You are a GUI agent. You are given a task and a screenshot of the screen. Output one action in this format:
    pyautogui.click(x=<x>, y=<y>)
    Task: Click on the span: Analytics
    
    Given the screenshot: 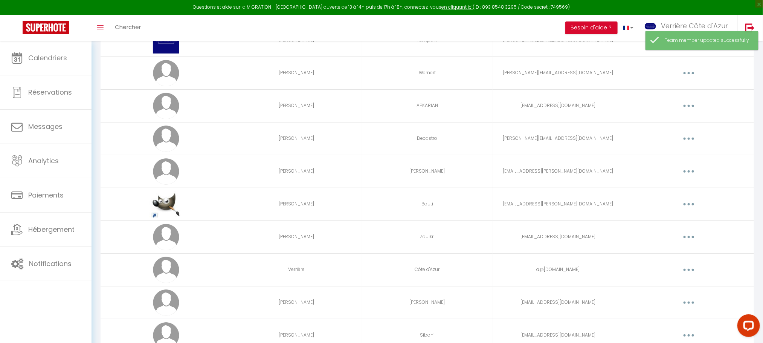 What is the action you would take?
    pyautogui.click(x=43, y=160)
    